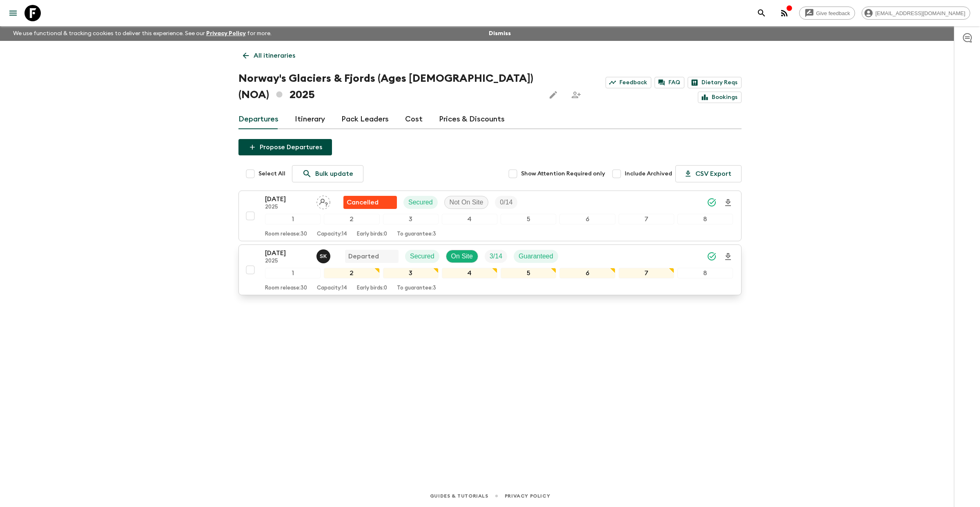  What do you see at coordinates (629, 83) in the screenshot?
I see `a: Feedback` at bounding box center [629, 83].